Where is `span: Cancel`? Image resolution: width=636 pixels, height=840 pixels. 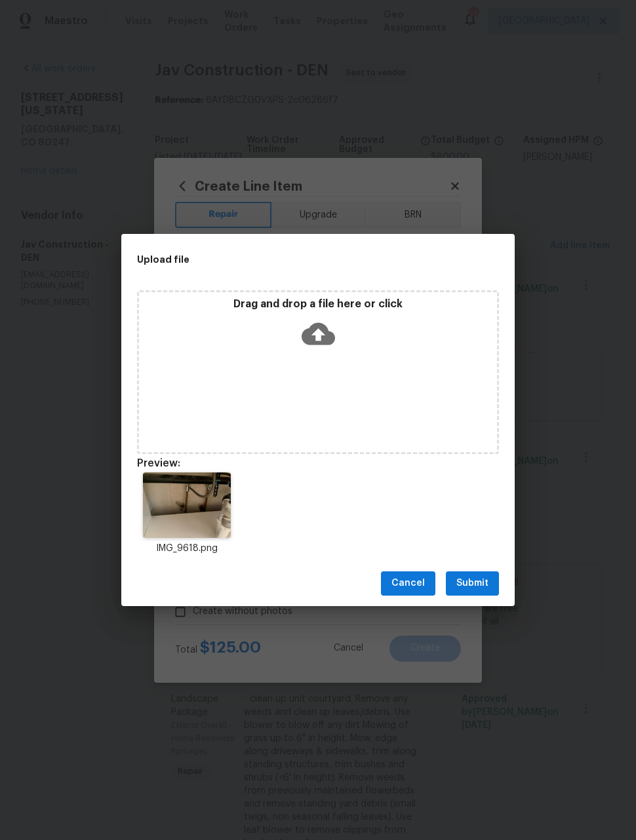 span: Cancel is located at coordinates (408, 583).